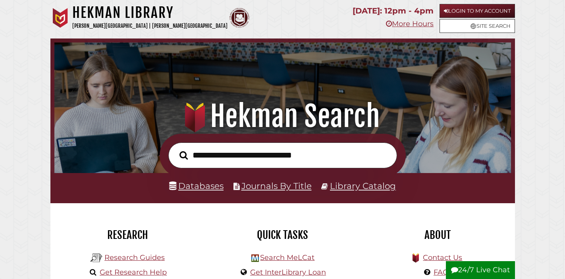 The image size is (565, 279). What do you see at coordinates (60, 18) in the screenshot?
I see `img: Calvin University` at bounding box center [60, 18].